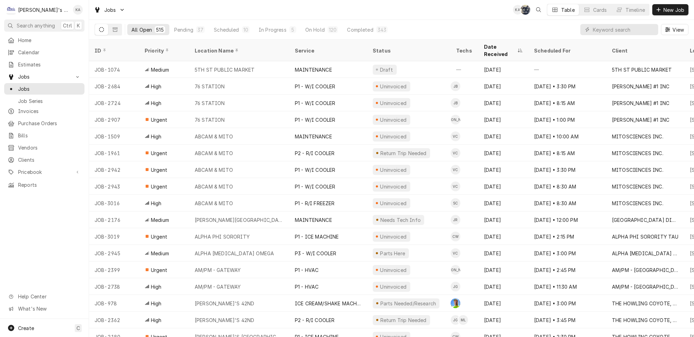 Image resolution: width=694 pixels, height=337 pixels. Describe the element at coordinates (386, 69) in the screenshot. I see `div: Draft` at that location.